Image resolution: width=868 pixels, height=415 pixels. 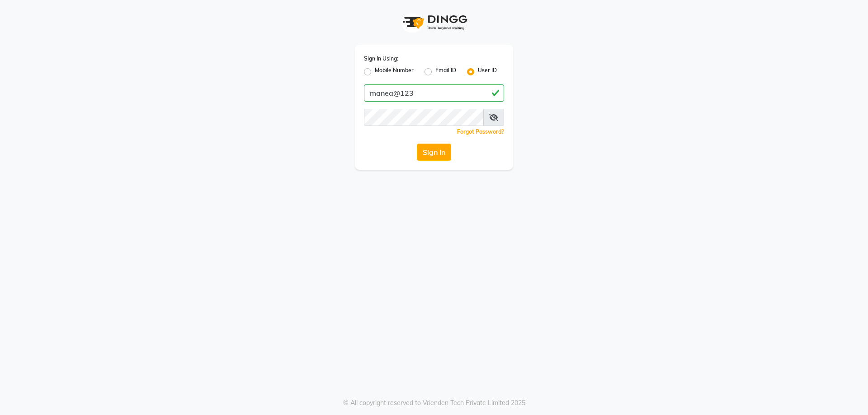 I want to click on label: Email ID, so click(x=446, y=72).